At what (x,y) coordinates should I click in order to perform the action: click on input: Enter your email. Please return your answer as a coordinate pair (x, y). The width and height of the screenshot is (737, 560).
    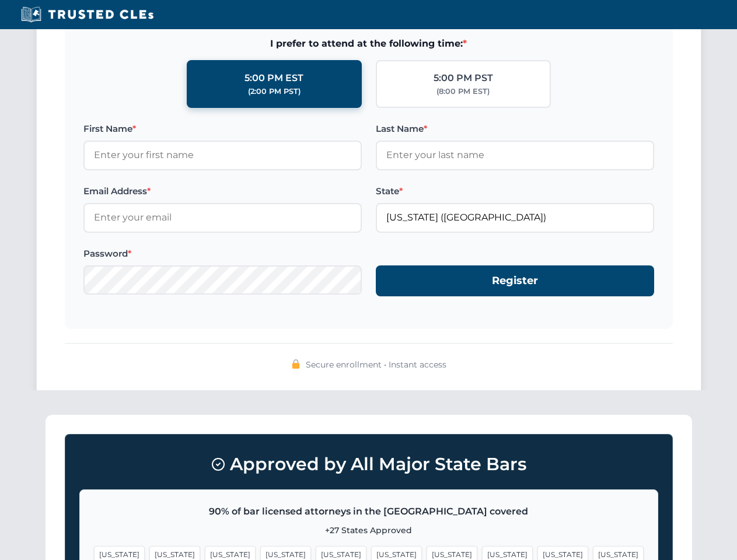
    Looking at the image, I should click on (222, 217).